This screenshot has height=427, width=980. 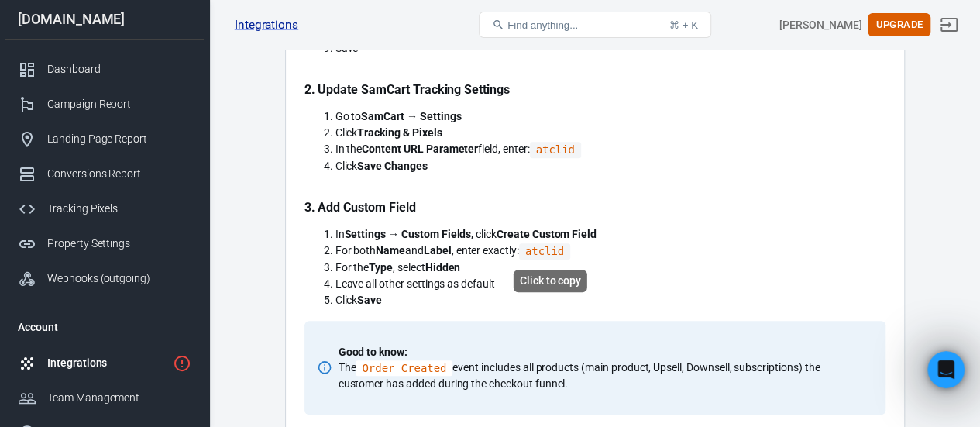 What do you see at coordinates (611, 284) in the screenshot?
I see `li: Leave all other settings as default` at bounding box center [611, 284].